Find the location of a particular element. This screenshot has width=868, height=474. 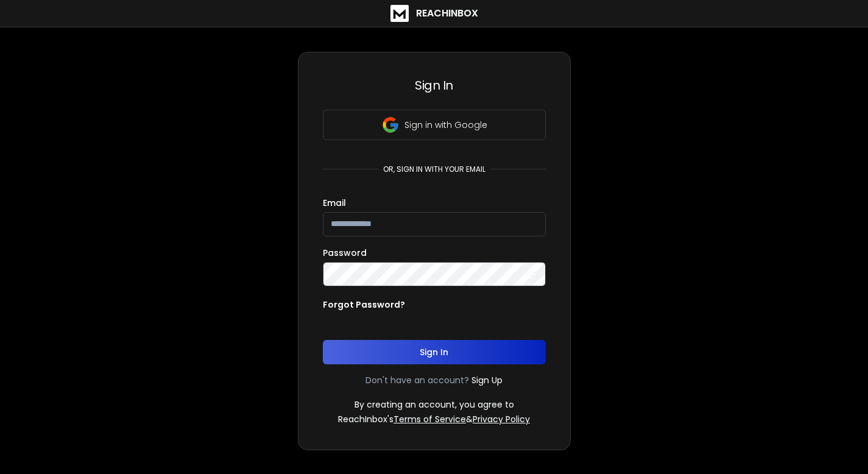

a: Sign Up is located at coordinates (487, 380).